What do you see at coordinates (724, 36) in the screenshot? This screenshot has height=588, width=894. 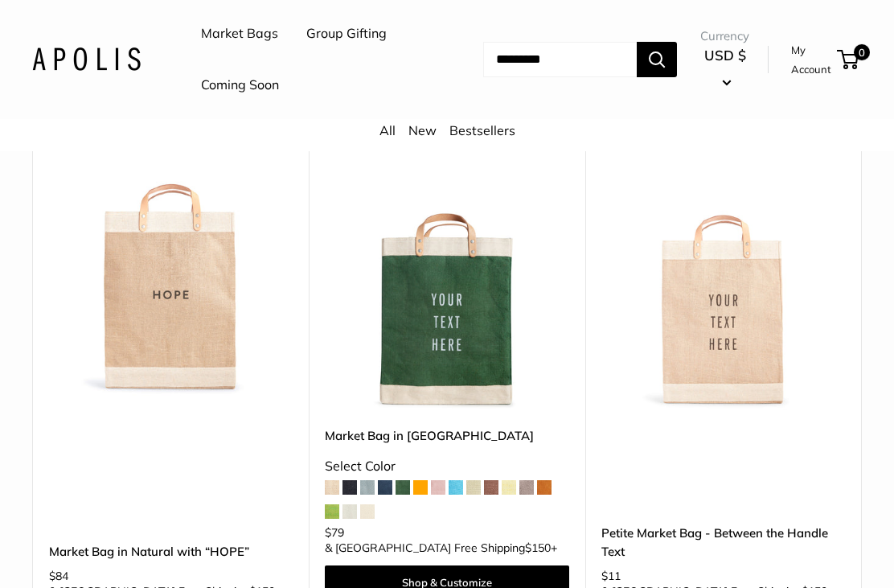 I see `span: Currency` at bounding box center [724, 36].